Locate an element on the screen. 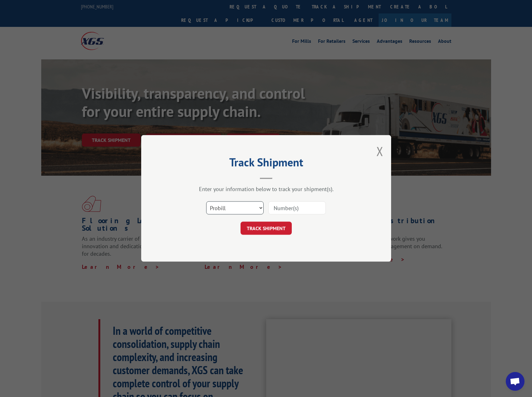  button: Close modal is located at coordinates (380, 151).